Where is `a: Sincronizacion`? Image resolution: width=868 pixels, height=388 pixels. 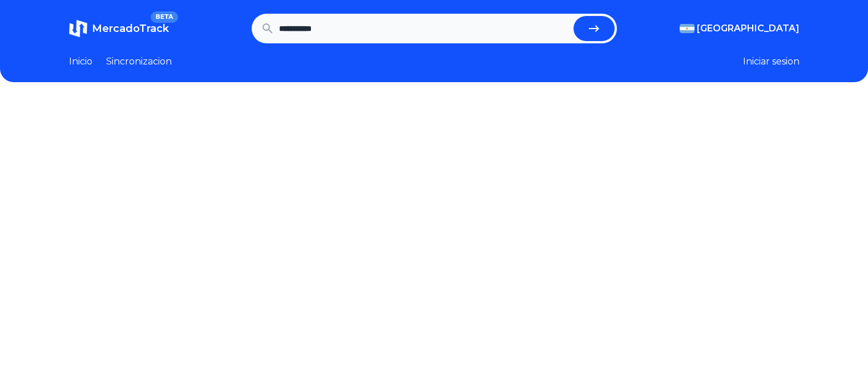
a: Sincronizacion is located at coordinates (139, 61).